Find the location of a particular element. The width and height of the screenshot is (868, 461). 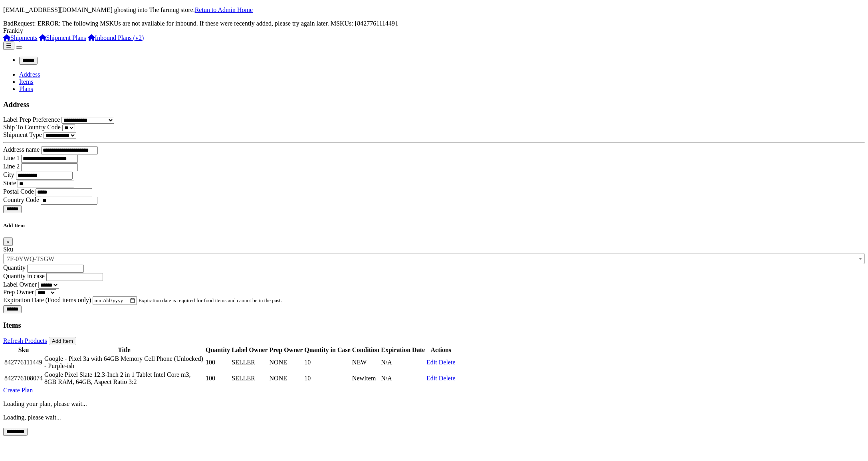

td: Google - Pixel 3a with 64GB Memory Cell Phone (Unlocked) - Purple-ish is located at coordinates (124, 362).